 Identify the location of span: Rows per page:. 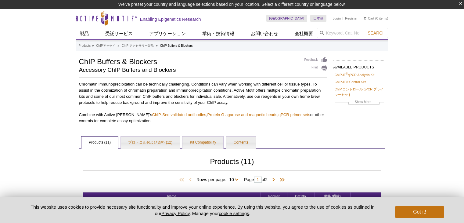
(219, 179).